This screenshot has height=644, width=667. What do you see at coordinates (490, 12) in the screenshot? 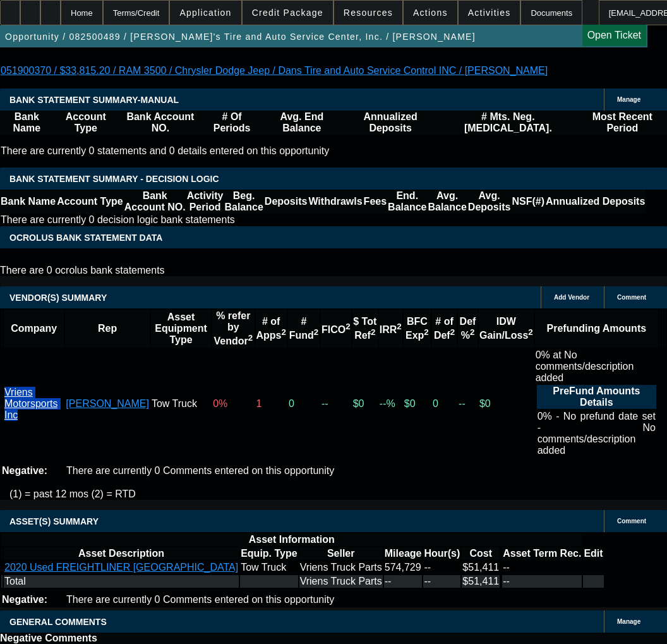
I see `span: Activities` at bounding box center [490, 12].